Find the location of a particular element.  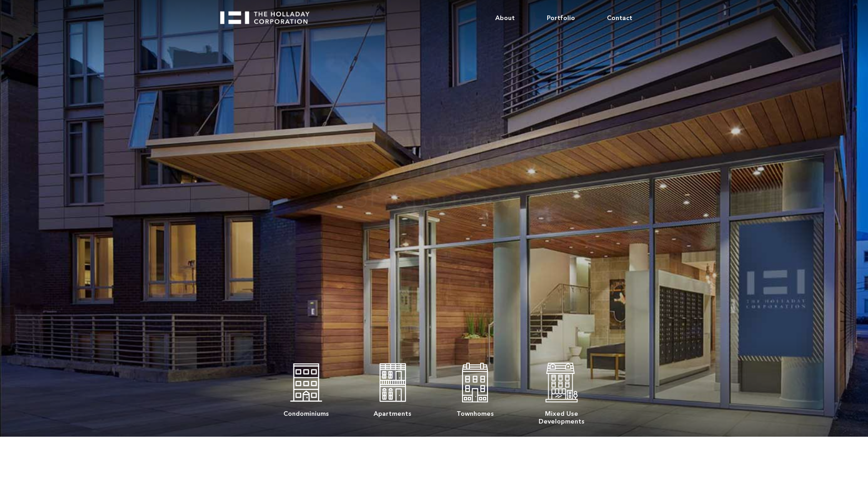

a: About is located at coordinates (505, 19).